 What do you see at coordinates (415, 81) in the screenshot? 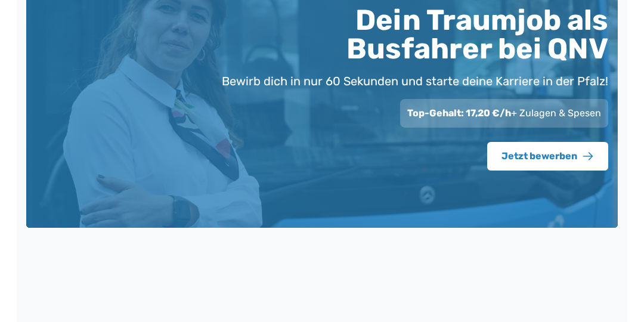
I see `p: Bewirb dich in nur 60 Sekunden und starte deine Karriere in der Pfalz!` at bounding box center [415, 81].